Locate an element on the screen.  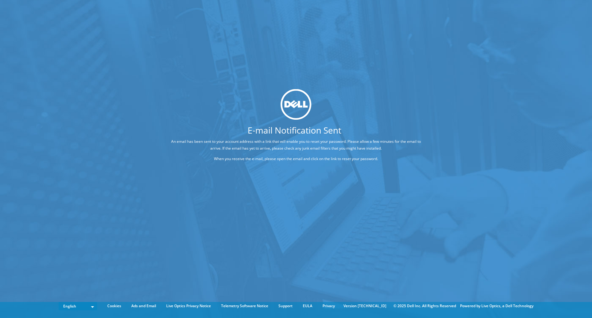
li: © 2025 Dell Inc. All Rights Reserved is located at coordinates (425, 306).